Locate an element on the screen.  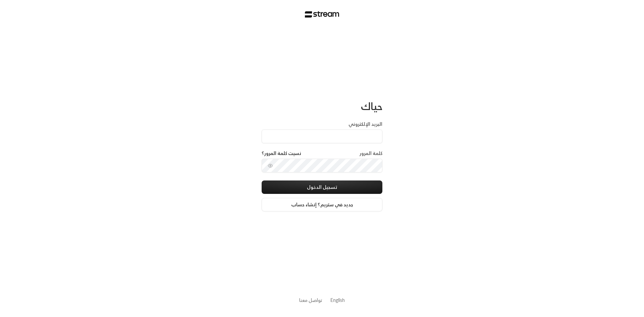
button: toggle password visibility is located at coordinates (270, 166).